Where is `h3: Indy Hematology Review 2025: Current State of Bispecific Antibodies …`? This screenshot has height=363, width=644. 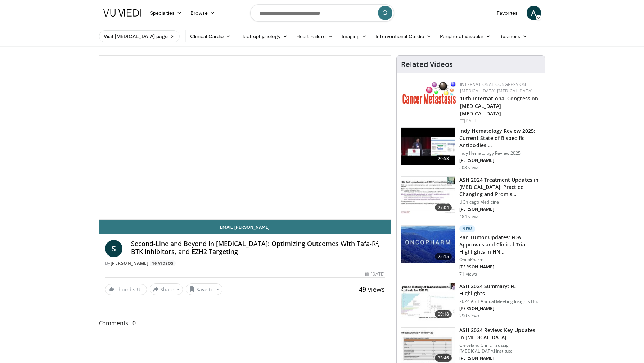 h3: Indy Hematology Review 2025: Current State of Bispecific Antibodies … is located at coordinates (499, 138).